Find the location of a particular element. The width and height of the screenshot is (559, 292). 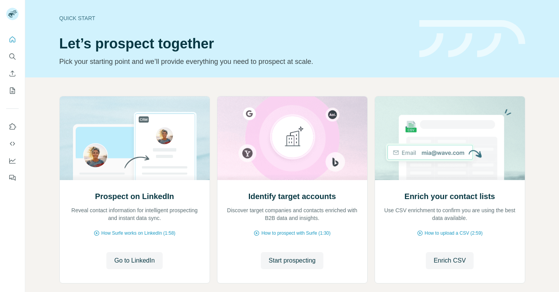

button: Quick start is located at coordinates (12, 40).